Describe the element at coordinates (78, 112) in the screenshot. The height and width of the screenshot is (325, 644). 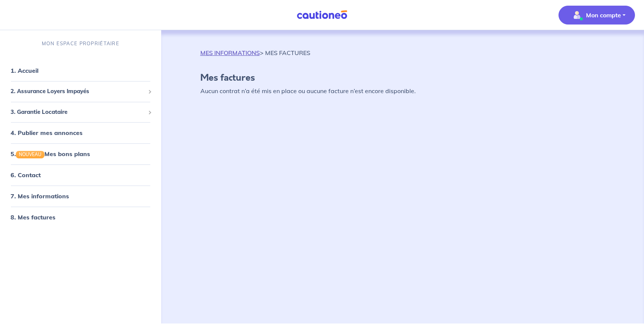
I see `span: 3. Garantie Locataire` at that location.